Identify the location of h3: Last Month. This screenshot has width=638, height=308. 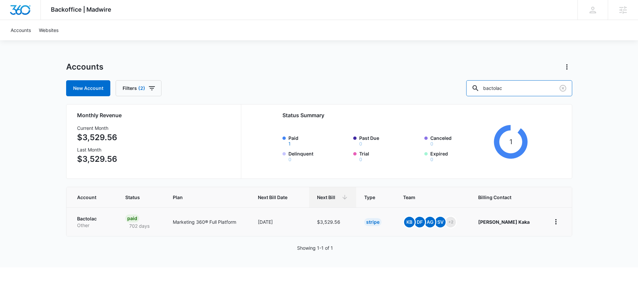
(97, 149).